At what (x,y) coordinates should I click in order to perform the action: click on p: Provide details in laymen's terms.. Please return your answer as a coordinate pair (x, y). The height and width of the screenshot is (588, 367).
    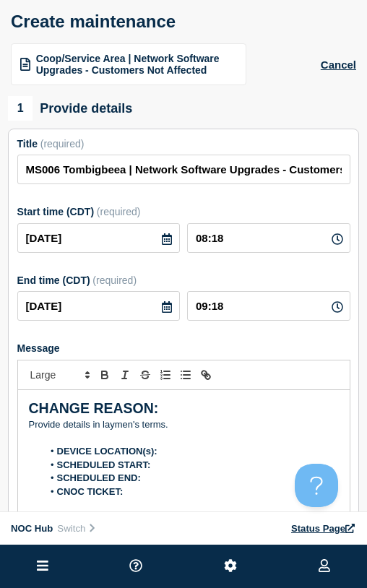
    Looking at the image, I should click on (184, 425).